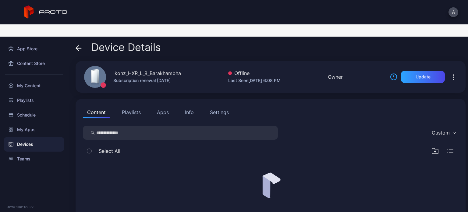 The image size is (468, 212). What do you see at coordinates (96, 112) in the screenshot?
I see `button: Content` at bounding box center [96, 112].